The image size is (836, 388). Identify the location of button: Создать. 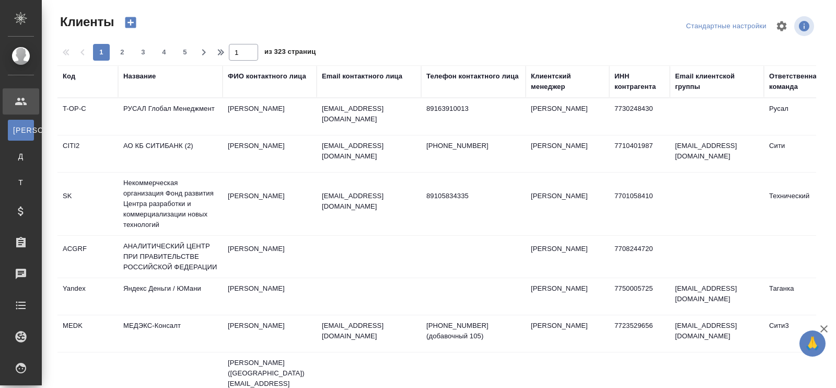
(131, 22).